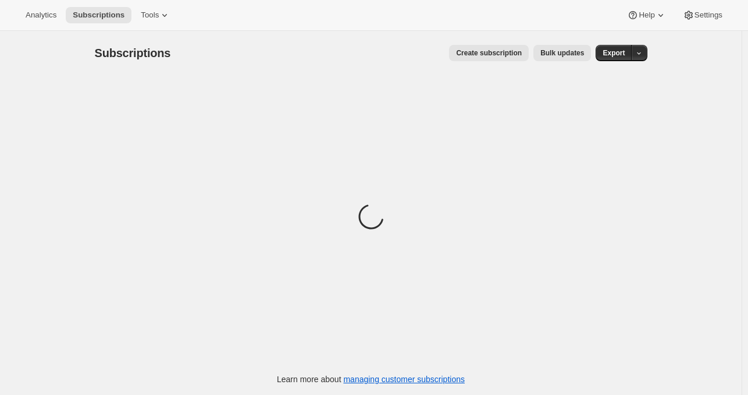  I want to click on button: Tools, so click(155, 15).